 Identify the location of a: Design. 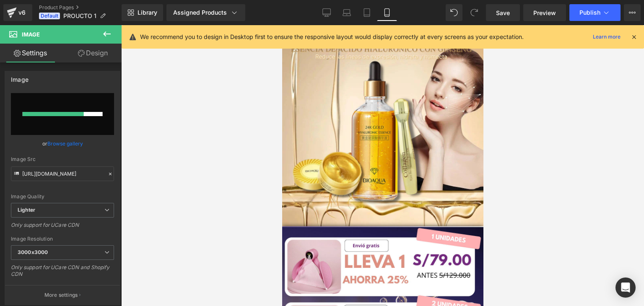
(93, 53).